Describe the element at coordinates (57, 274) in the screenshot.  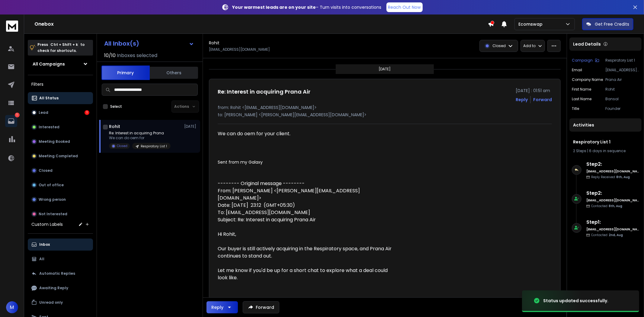
I see `p: Automatic Replies` at that location.